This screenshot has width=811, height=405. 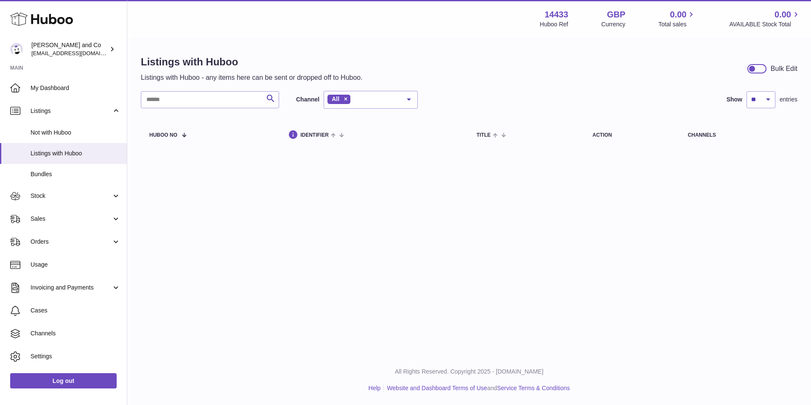 What do you see at coordinates (71, 196) in the screenshot?
I see `span: Stock` at bounding box center [71, 196].